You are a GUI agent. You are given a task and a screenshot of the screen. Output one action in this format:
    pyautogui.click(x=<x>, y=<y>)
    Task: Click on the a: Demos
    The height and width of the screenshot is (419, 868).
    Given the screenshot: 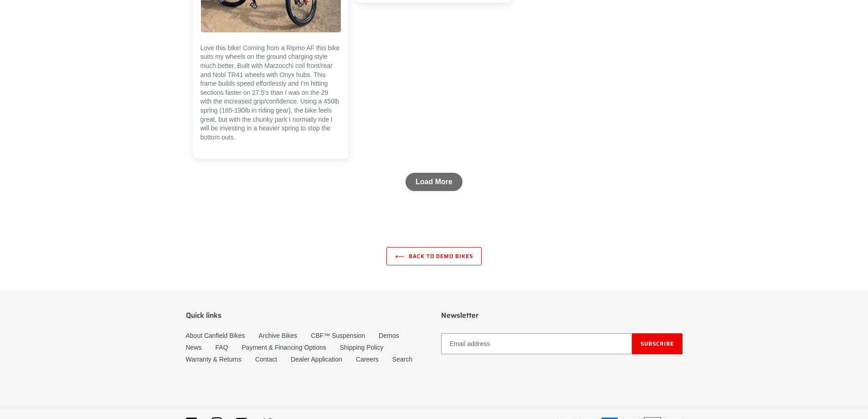 What is the action you would take?
    pyautogui.click(x=389, y=335)
    